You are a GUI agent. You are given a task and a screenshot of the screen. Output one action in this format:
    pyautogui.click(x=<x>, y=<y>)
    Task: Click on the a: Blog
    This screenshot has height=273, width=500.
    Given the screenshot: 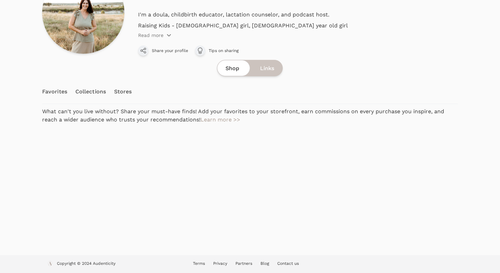 What is the action you would take?
    pyautogui.click(x=265, y=264)
    